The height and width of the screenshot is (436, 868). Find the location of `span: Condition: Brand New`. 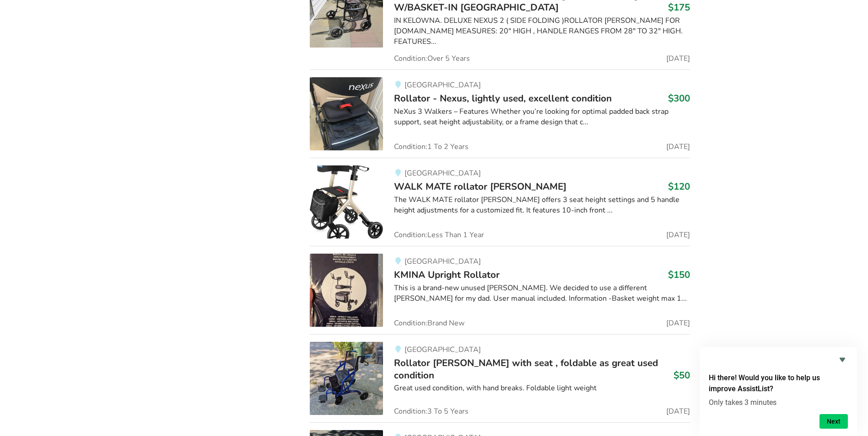

span: Condition: Brand New is located at coordinates (429, 323).